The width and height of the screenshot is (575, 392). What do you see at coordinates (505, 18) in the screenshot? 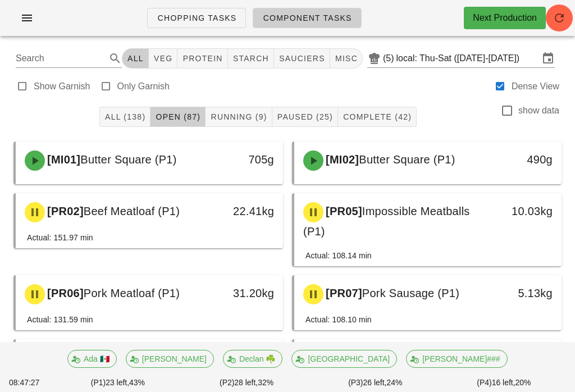
I see `div: Next Production` at bounding box center [505, 18].